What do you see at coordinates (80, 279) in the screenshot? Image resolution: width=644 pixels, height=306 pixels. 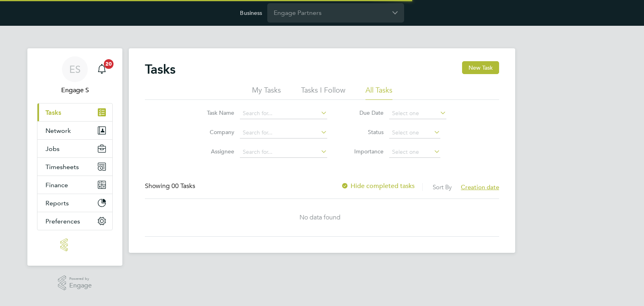 I see `span: Powered by` at bounding box center [80, 279].